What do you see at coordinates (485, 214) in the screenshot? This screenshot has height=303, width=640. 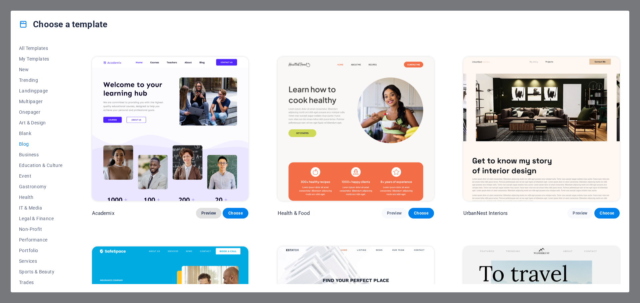 I see `p: UrbanNest Interiors` at bounding box center [485, 214].